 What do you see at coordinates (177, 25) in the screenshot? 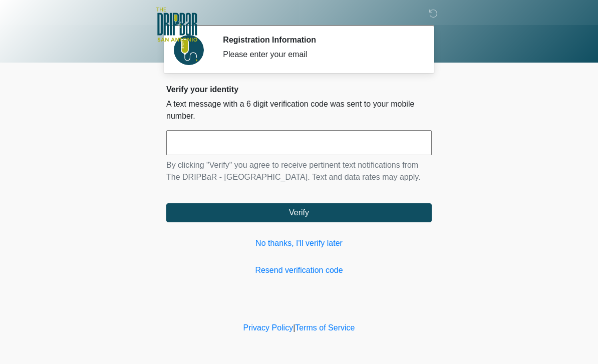
I see `img: The DRIPBaR - San Antonio Fossil Creek Logo` at bounding box center [177, 25].